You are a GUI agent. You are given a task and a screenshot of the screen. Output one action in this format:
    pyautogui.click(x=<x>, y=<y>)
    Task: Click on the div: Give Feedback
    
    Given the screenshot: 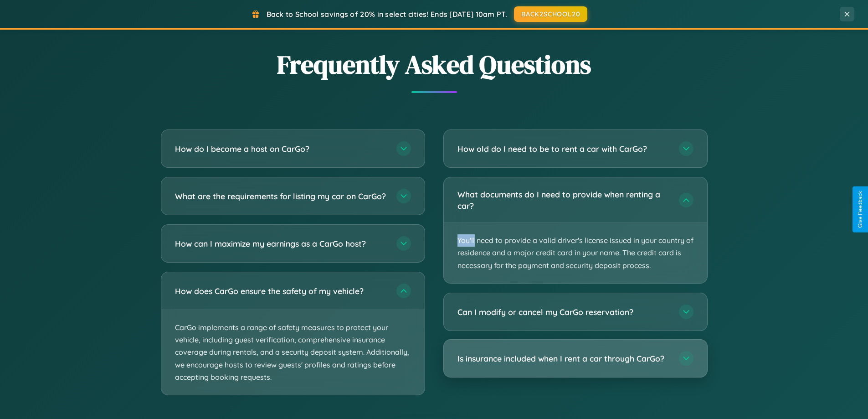 What is the action you would take?
    pyautogui.click(x=861, y=210)
    